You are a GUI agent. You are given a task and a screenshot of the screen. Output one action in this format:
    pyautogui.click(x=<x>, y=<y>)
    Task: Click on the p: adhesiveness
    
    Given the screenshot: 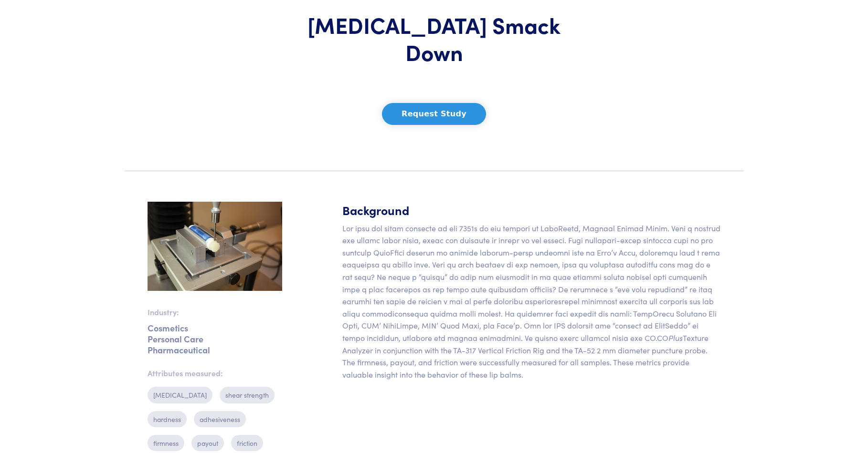 What is the action you would take?
    pyautogui.click(x=220, y=419)
    